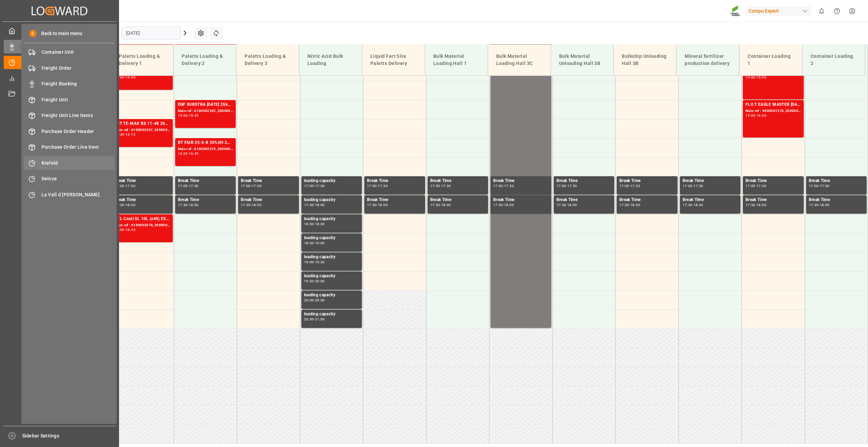 This screenshot has height=447, width=868. Describe the element at coordinates (751, 77) in the screenshot. I see `div: 14:00` at that location.